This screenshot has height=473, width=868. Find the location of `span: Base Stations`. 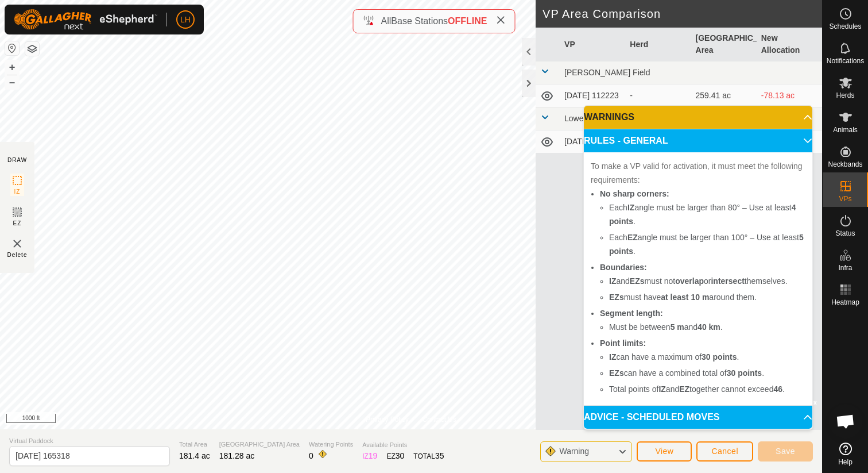

span: Base Stations is located at coordinates (419, 21).